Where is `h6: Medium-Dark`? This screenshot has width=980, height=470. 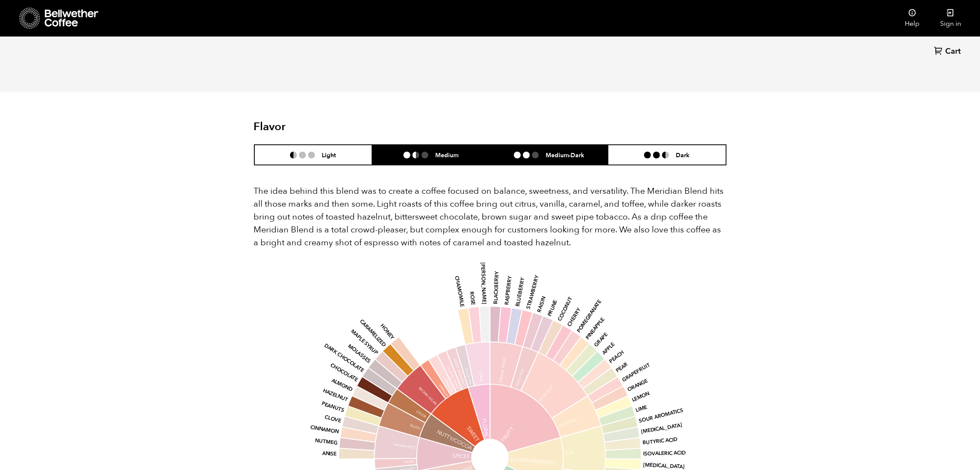
h6: Medium-Dark is located at coordinates (565, 155).